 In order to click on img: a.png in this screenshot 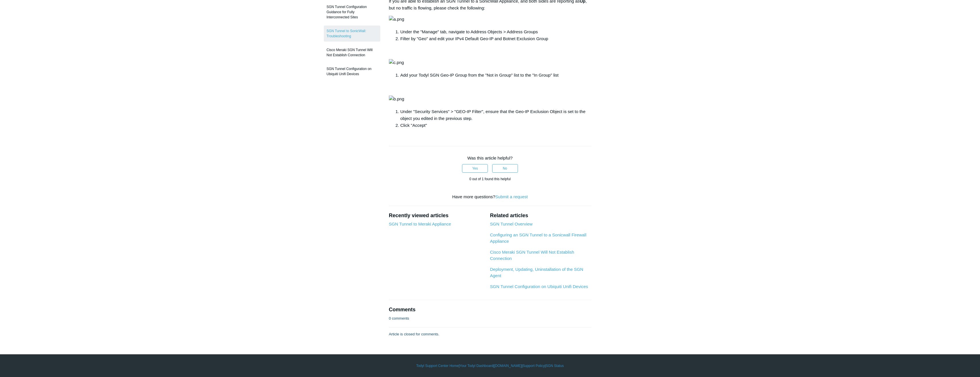, I will do `click(397, 19)`.